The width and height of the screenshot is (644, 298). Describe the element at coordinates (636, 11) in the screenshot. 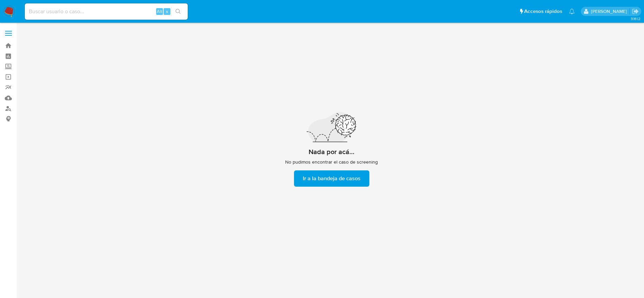

I see `a: Salir` at that location.